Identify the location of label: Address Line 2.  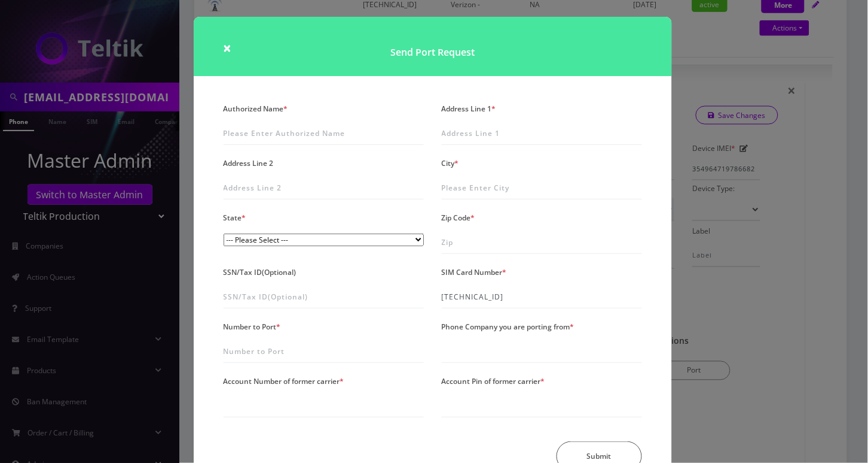
(249, 163).